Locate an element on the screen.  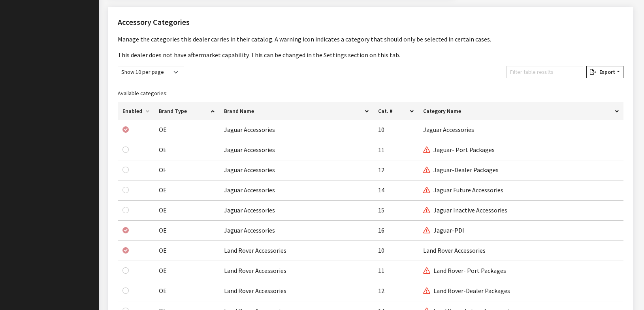
span: Jaguar Inactive Accessories is located at coordinates (465, 210).